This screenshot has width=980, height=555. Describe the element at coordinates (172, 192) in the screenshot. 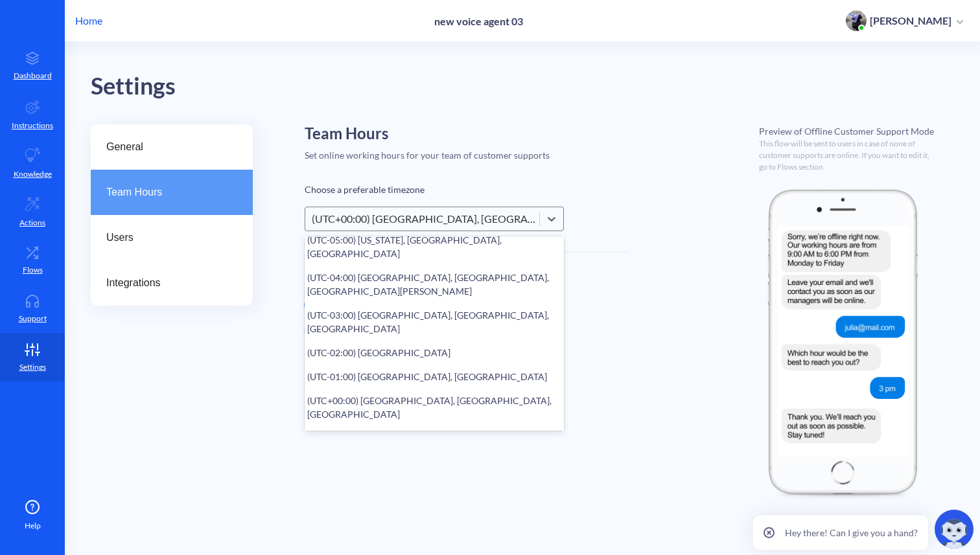

I see `div: Team Hours` at that location.